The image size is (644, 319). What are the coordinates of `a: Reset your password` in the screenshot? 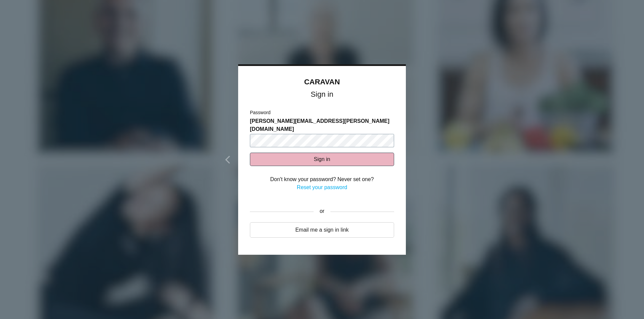 It's located at (322, 187).